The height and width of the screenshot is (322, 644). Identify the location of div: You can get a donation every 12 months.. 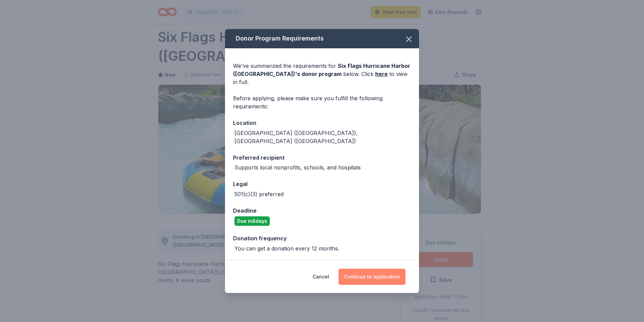
(287, 248).